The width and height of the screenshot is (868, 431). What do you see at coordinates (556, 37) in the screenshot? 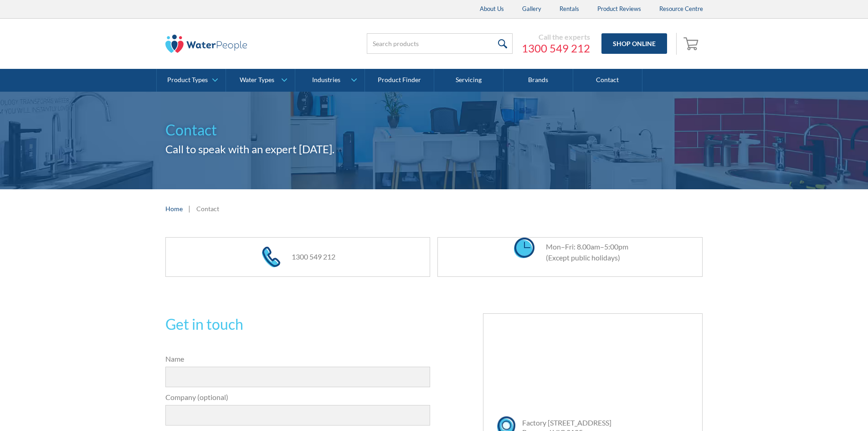
I see `div: Call the experts` at bounding box center [556, 37].